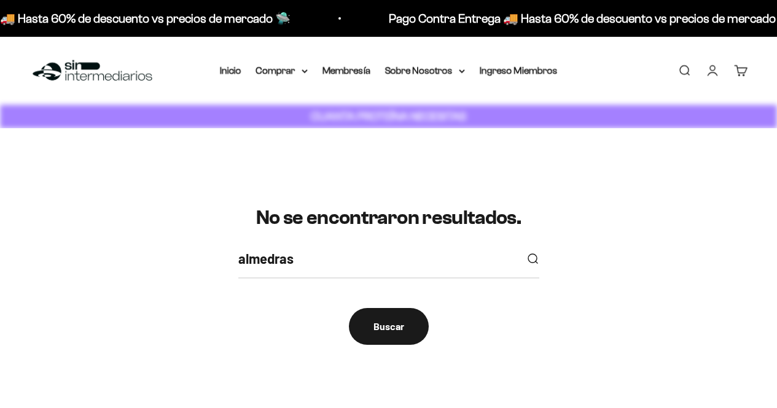 The image size is (777, 408). What do you see at coordinates (282, 71) in the screenshot?
I see `summary: Comprar` at bounding box center [282, 71].